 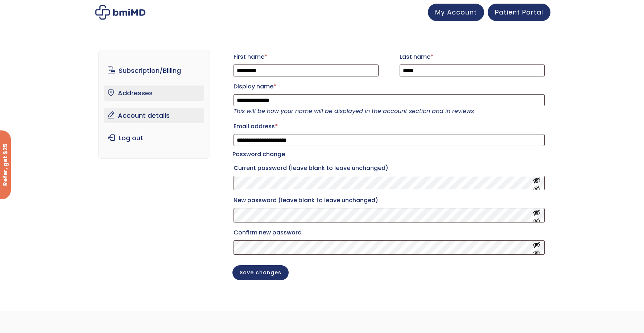 I want to click on button: Save changes, so click(x=261, y=272).